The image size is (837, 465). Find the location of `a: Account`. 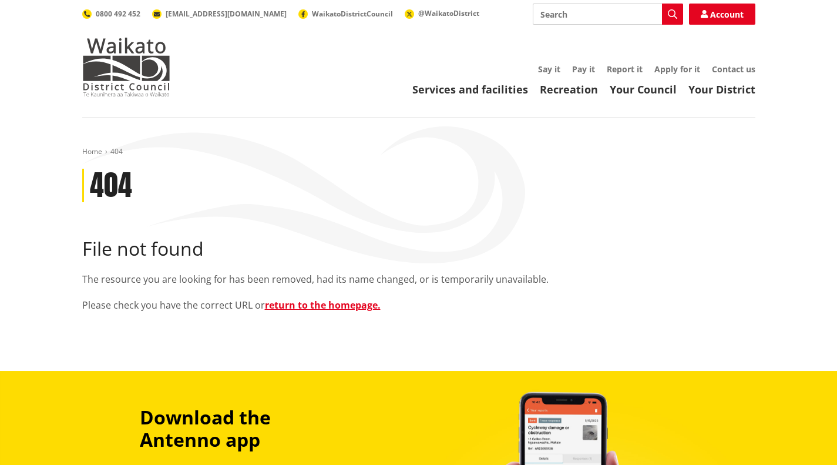

a: Account is located at coordinates (722, 14).